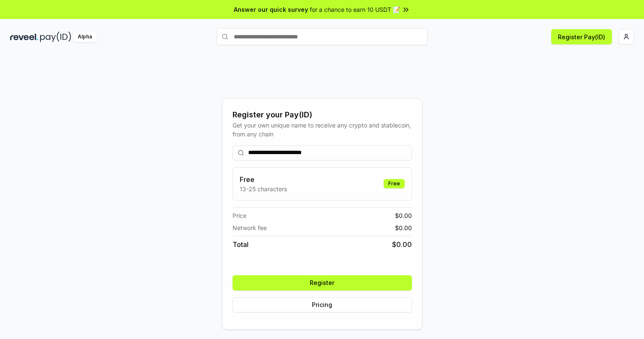 The height and width of the screenshot is (339, 644). What do you see at coordinates (249, 228) in the screenshot?
I see `span: Network fee` at bounding box center [249, 228].